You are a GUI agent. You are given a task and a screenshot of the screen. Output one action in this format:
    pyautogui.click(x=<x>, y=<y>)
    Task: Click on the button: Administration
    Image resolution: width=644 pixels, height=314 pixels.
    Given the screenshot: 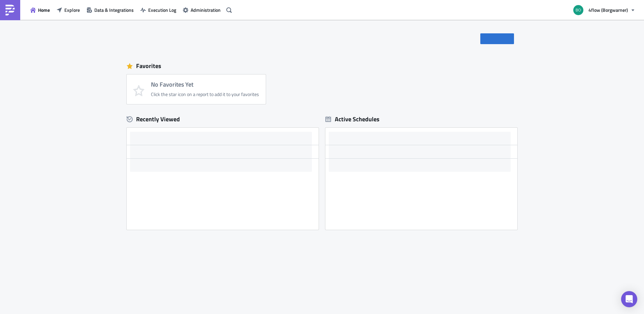 What is the action you would take?
    pyautogui.click(x=202, y=10)
    